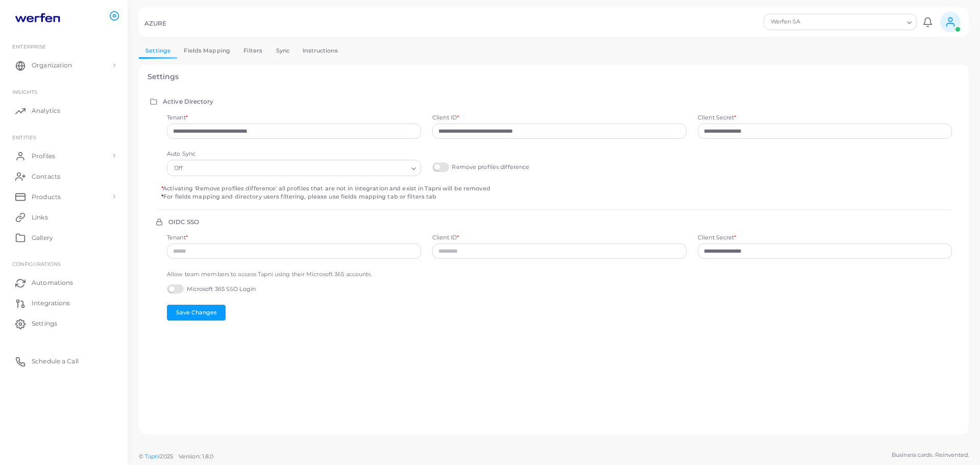 The width and height of the screenshot is (980, 465). I want to click on span: Business cards. Reinvented., so click(930, 455).